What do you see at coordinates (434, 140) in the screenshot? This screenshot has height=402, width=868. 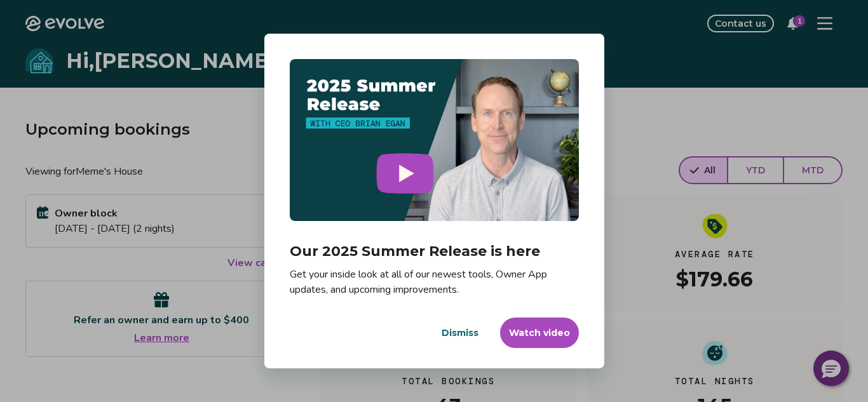 I see `img: Example` at bounding box center [434, 140].